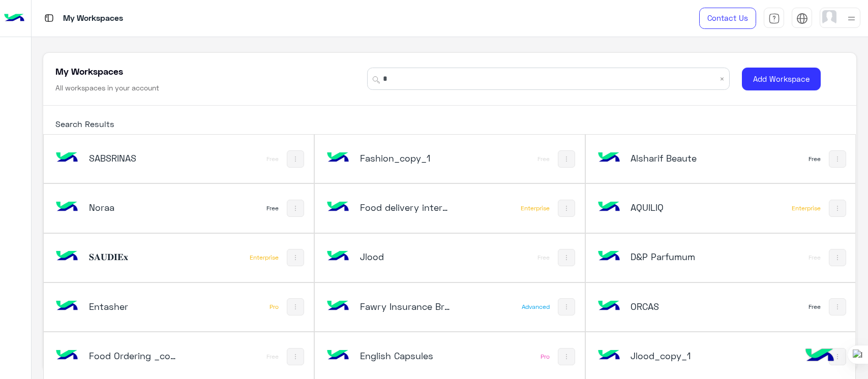 This screenshot has height=379, width=868. What do you see at coordinates (829, 17) in the screenshot?
I see `img: userImage` at bounding box center [829, 17].